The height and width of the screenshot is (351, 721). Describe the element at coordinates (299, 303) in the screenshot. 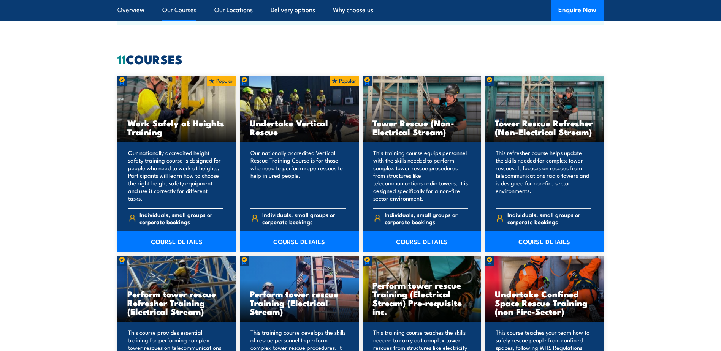

I see `h3: Perform tower rescue Training (Electrical Stream)` at that location.